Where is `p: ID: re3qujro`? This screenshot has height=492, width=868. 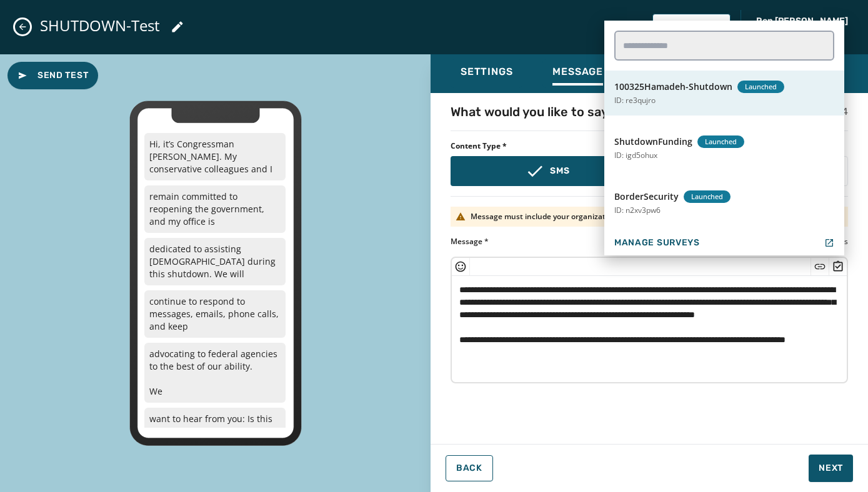
p: ID: re3qujro is located at coordinates (635, 101).